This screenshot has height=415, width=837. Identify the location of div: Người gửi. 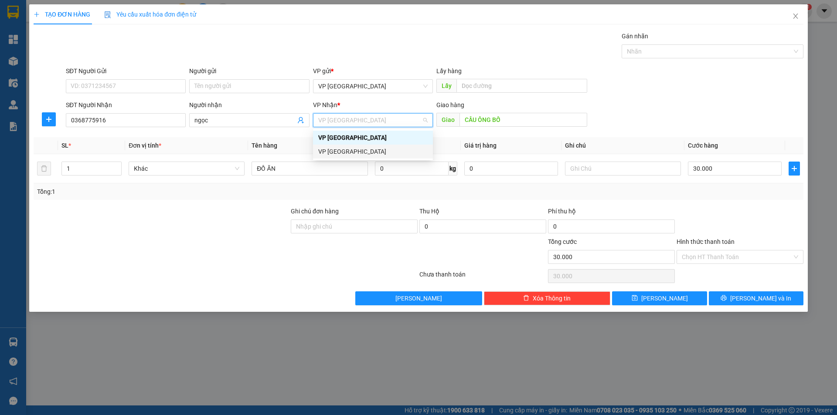
(249, 71).